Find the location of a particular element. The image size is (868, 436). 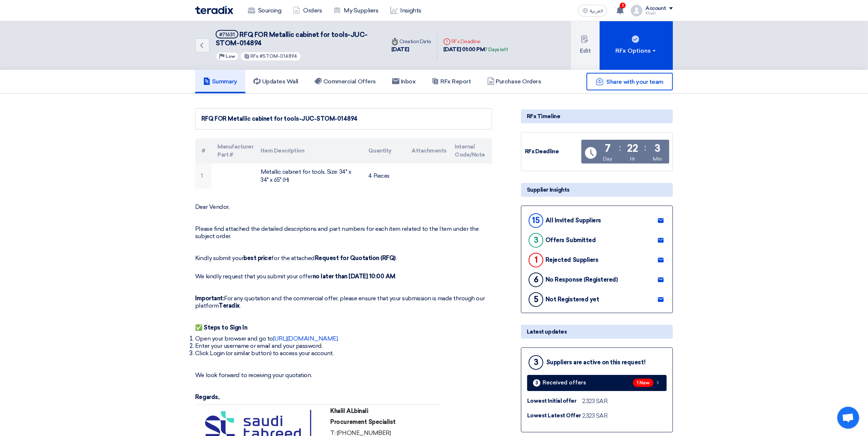

div: Account is located at coordinates (655, 8).